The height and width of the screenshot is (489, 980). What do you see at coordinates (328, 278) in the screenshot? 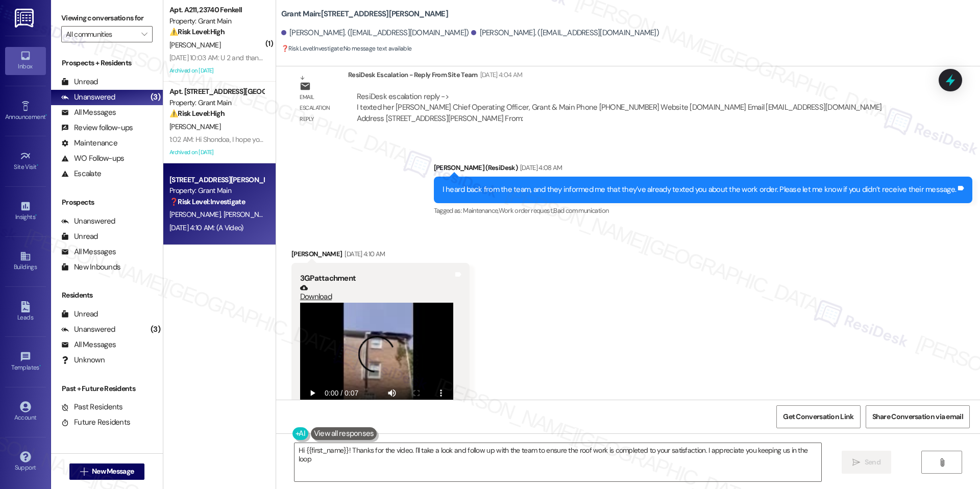
I see `b: 3GP attachment` at bounding box center [328, 278].